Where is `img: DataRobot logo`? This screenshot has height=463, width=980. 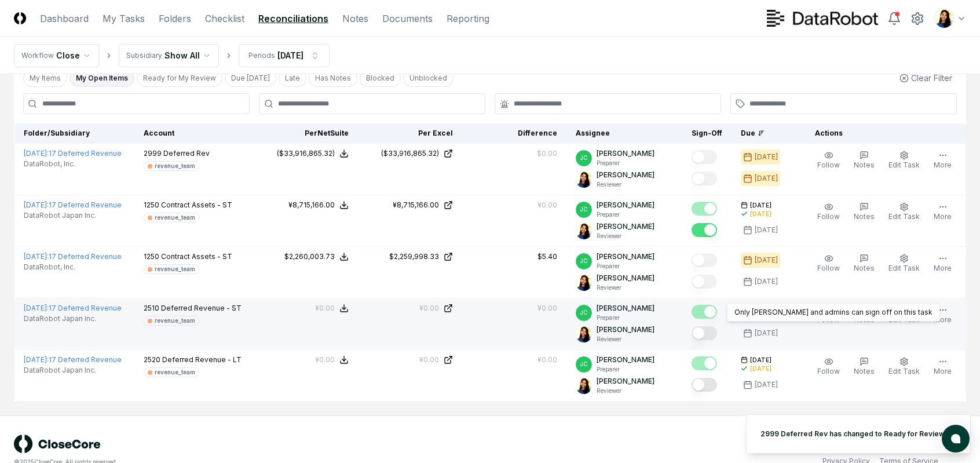 img: DataRobot logo is located at coordinates (822, 18).